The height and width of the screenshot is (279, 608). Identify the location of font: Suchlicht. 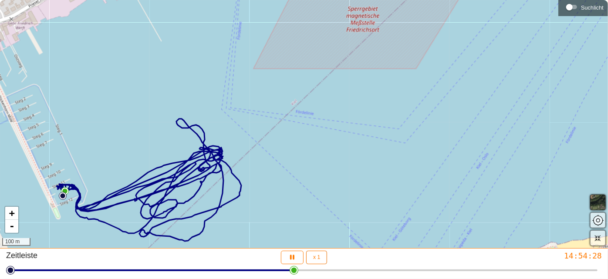
(592, 7).